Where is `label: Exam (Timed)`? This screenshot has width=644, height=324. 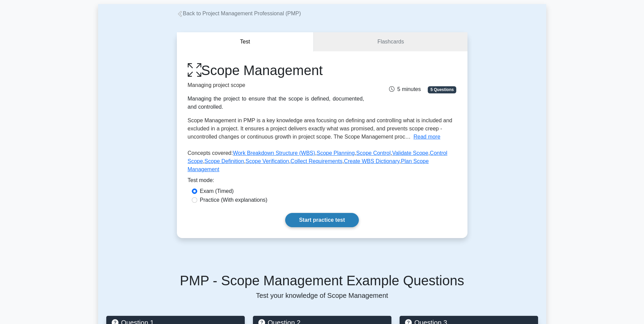
label: Exam (Timed) is located at coordinates (217, 191).